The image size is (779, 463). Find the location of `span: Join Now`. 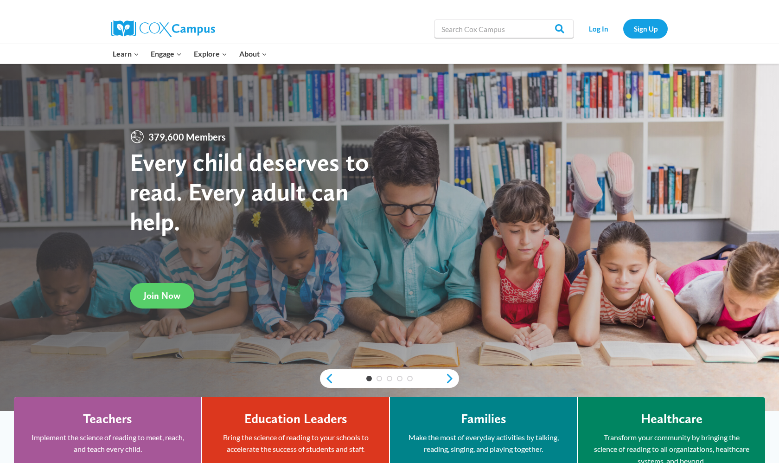

span: Join Now is located at coordinates (162, 295).